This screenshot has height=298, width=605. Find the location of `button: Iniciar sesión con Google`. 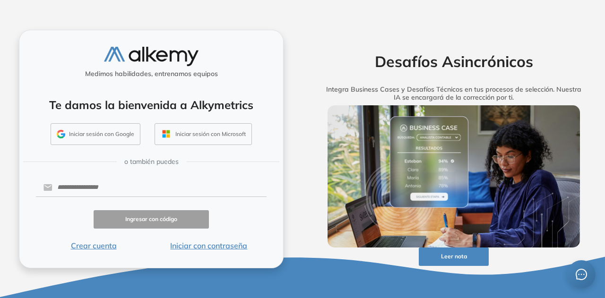

button: Iniciar sesión con Google is located at coordinates (95, 134).